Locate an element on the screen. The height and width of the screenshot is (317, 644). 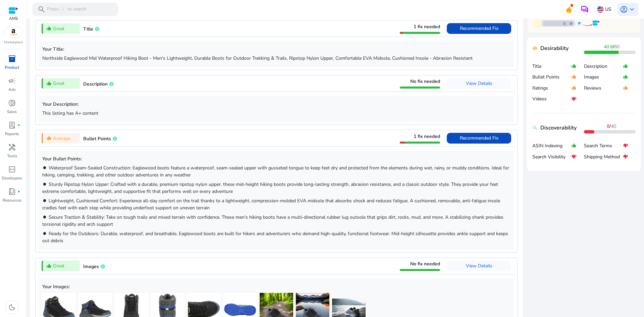
p: Press to search is located at coordinates (67, 10).